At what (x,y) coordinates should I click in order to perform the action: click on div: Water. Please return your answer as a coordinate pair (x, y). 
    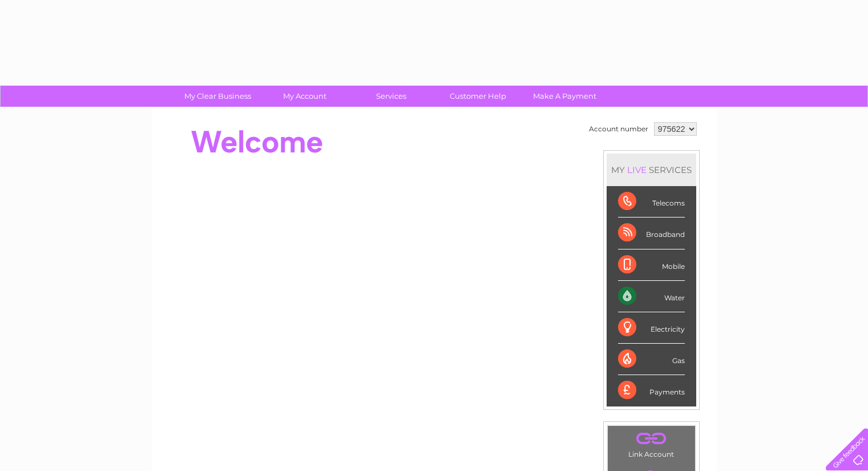
    Looking at the image, I should click on (651, 296).